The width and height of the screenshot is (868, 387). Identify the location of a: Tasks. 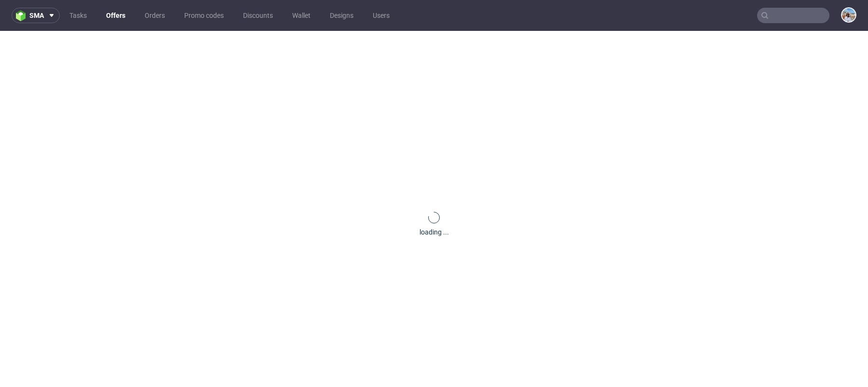
(78, 15).